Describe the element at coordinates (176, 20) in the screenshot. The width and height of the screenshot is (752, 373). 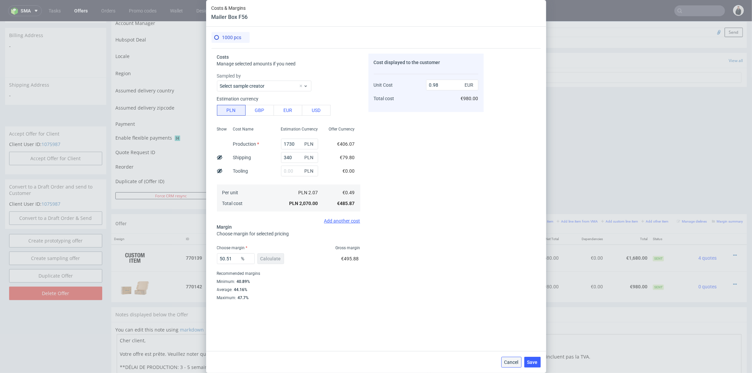
I see `td: Hubspot Deal` at that location.